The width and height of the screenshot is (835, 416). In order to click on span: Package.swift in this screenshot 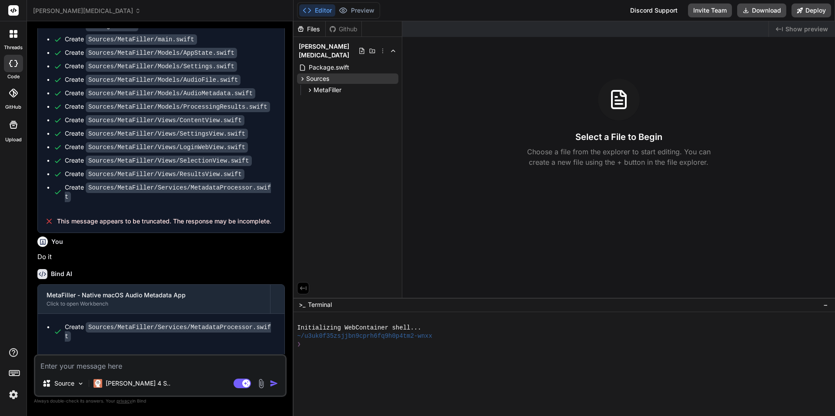, I will do `click(329, 67)`.